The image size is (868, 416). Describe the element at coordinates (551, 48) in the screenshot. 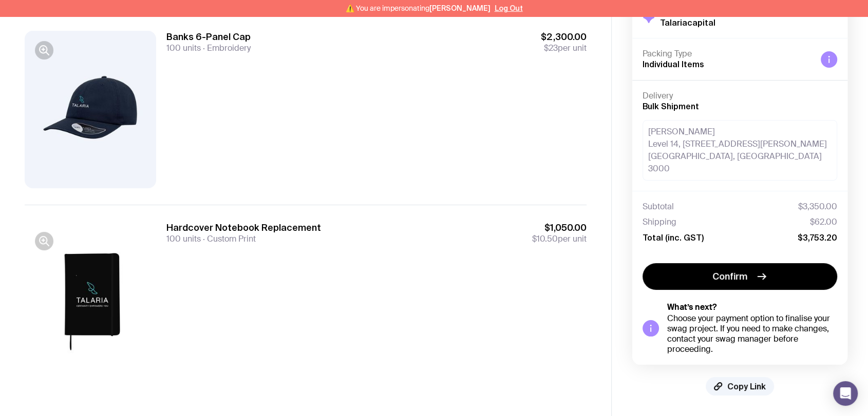

I see `span: $23` at that location.